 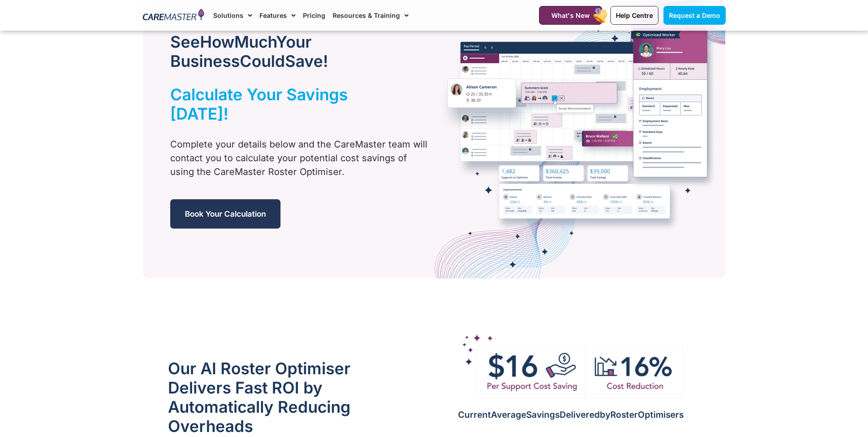 I want to click on span: Your, so click(x=294, y=42).